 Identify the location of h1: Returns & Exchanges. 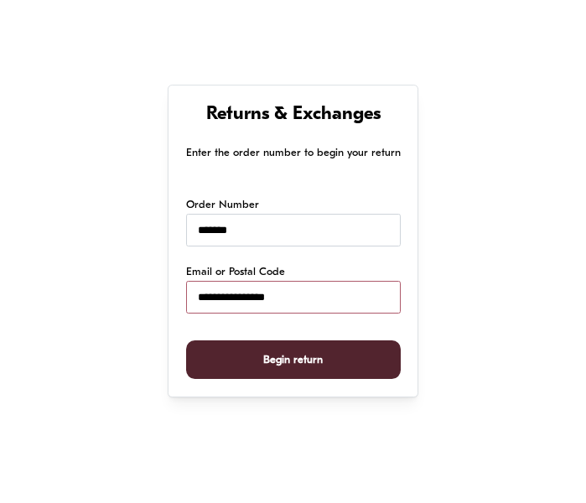
(293, 115).